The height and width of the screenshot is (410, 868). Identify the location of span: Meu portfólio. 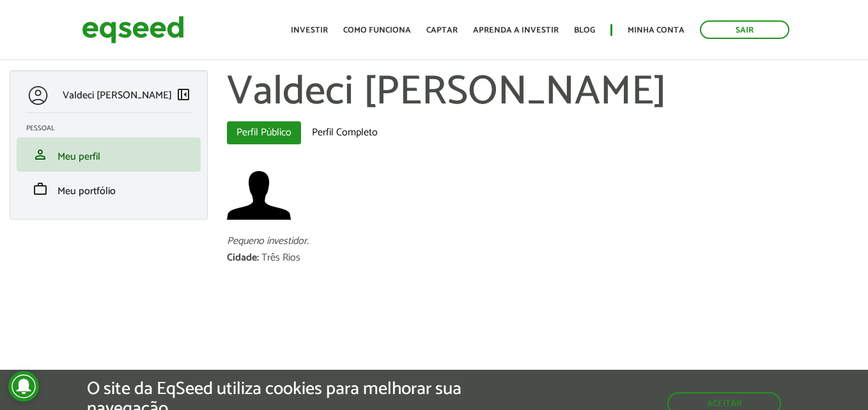
(86, 191).